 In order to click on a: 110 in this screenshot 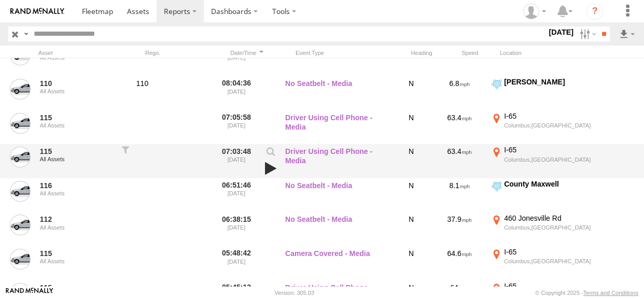, I will do `click(78, 83)`.